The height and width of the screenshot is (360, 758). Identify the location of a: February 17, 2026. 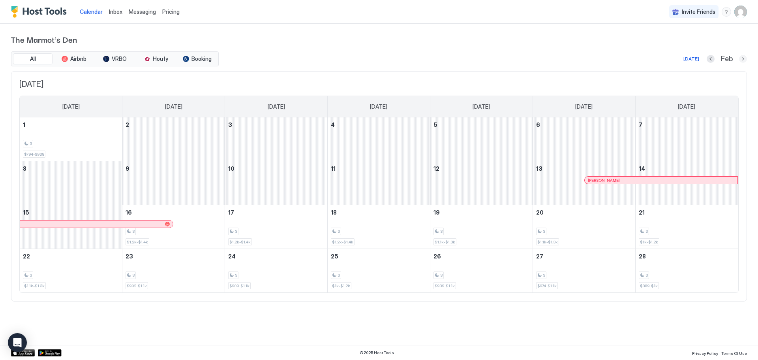
(276, 212).